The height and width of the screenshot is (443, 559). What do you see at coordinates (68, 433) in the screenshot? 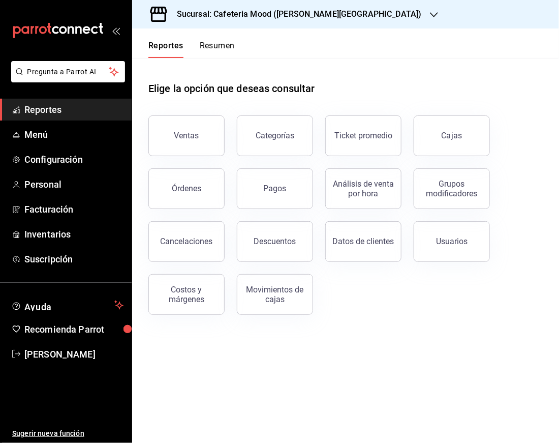
I see `span: Sugerir nueva función` at bounding box center [68, 433].